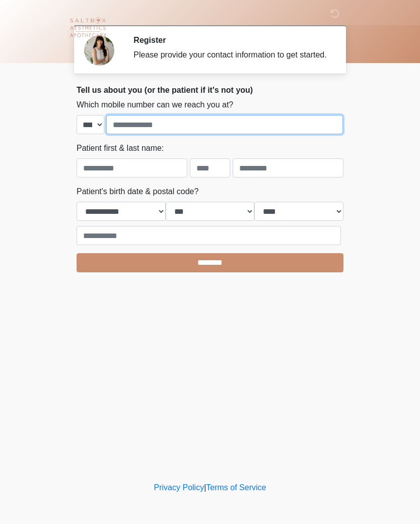 This screenshot has height=524, width=420. What do you see at coordinates (88, 29) in the screenshot?
I see `img: Saltbox Aesthetics Logo` at bounding box center [88, 29].